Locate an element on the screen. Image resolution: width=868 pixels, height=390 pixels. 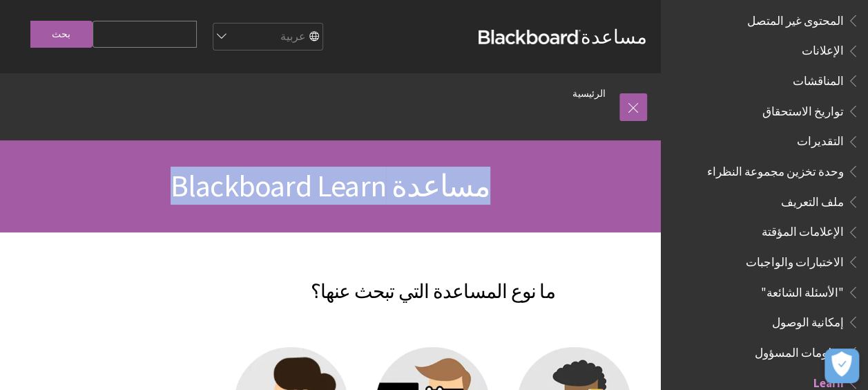
span: المحتوى غير المتصل is located at coordinates (796, 18).